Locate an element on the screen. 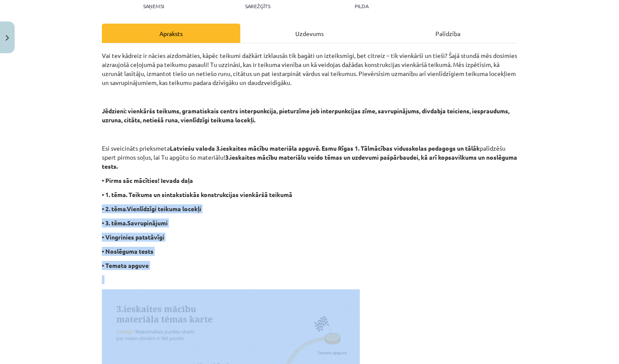 The image size is (619, 364). b: Latviešu valoda is located at coordinates (192, 148).